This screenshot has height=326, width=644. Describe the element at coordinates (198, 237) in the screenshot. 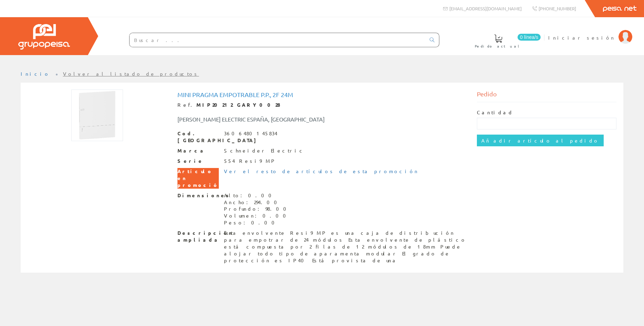

I see `span: Descripción ampliada` at that location.